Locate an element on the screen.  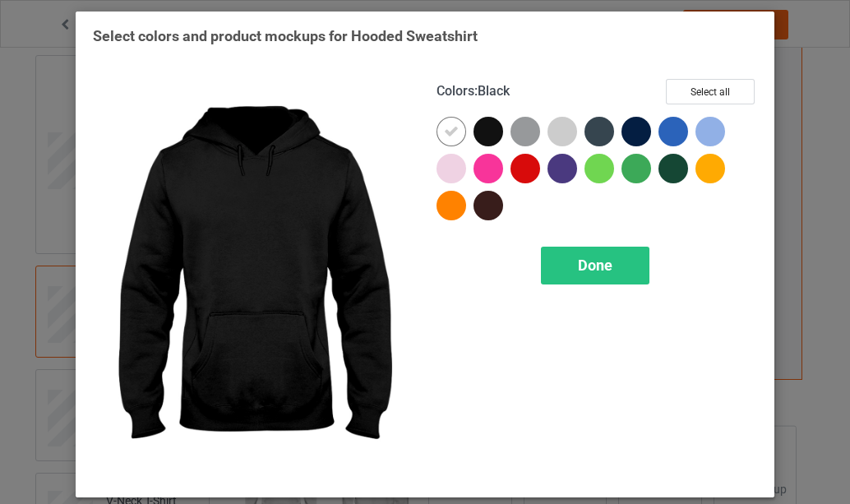
span: Black is located at coordinates (493, 90).